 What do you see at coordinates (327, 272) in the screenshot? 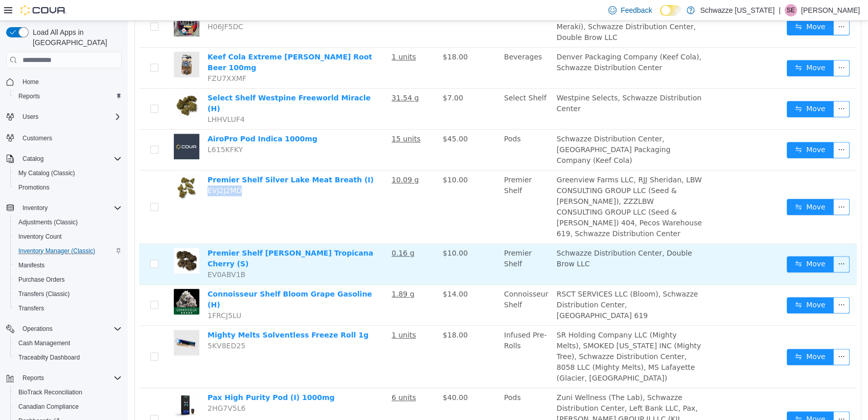
I see `span: $14.00` at bounding box center [327, 272].